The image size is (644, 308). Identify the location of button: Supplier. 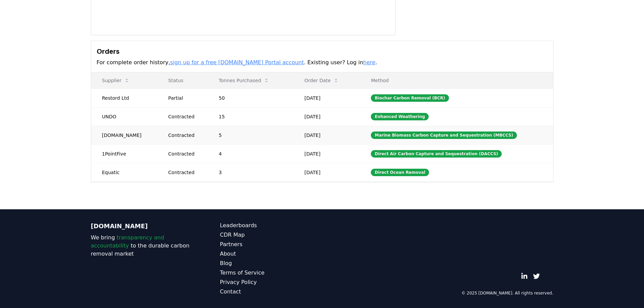
(116, 80).